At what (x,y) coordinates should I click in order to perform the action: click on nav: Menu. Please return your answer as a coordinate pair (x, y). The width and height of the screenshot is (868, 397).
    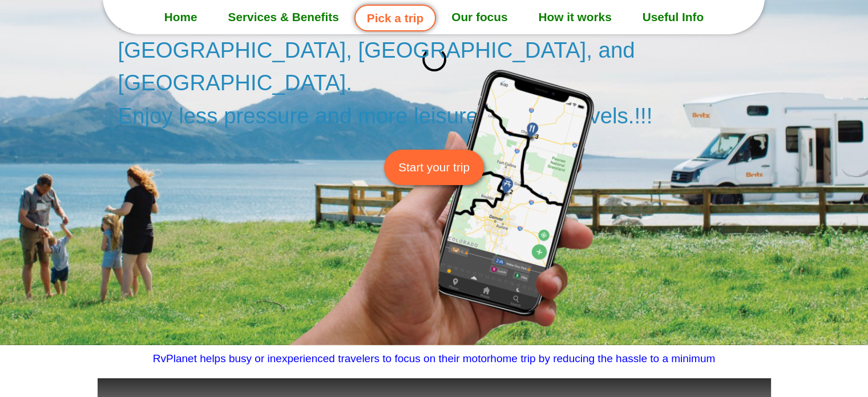
    Looking at the image, I should click on (434, 17).